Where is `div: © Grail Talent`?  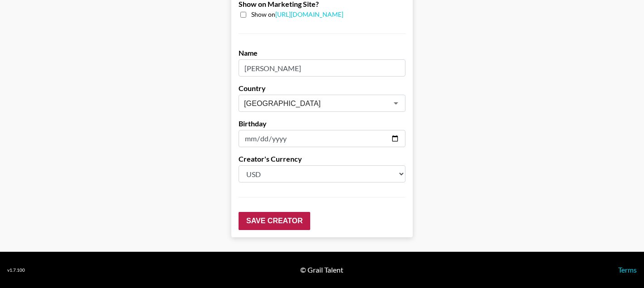 div: © Grail Talent is located at coordinates (322, 270).